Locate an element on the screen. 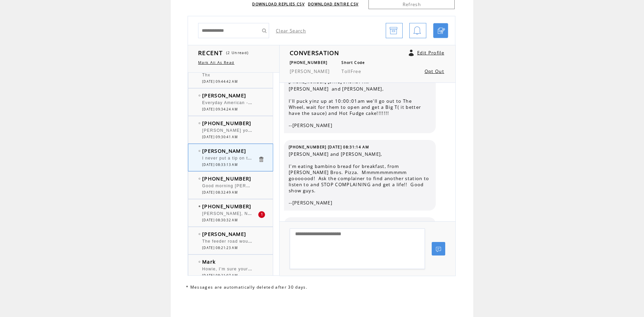 This screenshot has height=317, width=644. span: Howie, I'm sure your heart Dr would love for you to keep eating the chicken fried steak your diet... is located at coordinates (330, 268).